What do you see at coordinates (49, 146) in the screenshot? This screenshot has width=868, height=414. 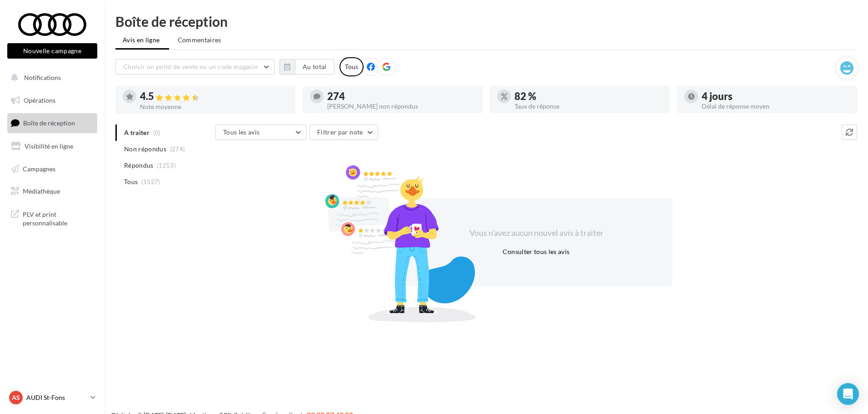 I see `span: Visibilité en ligne` at bounding box center [49, 146].